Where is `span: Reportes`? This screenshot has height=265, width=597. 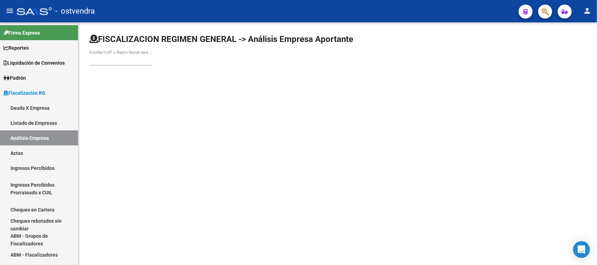
span: Reportes is located at coordinates (16, 48).